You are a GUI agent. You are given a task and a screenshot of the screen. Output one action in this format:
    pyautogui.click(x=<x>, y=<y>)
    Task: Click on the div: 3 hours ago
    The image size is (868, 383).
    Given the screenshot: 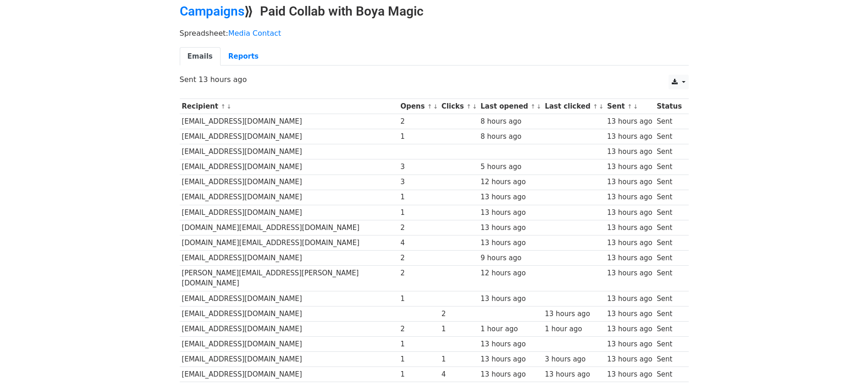 What is the action you would take?
    pyautogui.click(x=574, y=359)
    